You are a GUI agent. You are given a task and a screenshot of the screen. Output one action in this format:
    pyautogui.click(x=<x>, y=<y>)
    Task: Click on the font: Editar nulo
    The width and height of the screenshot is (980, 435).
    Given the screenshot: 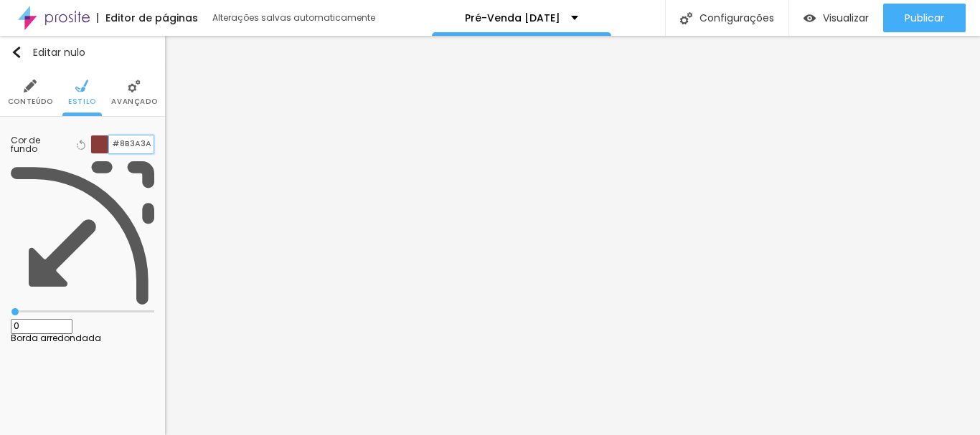 What is the action you would take?
    pyautogui.click(x=59, y=52)
    